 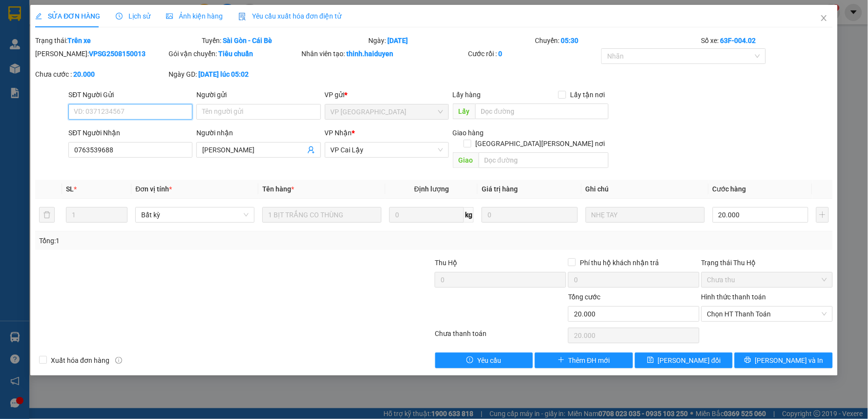 I want to click on div: Gói vận chuyển:, so click(x=234, y=54).